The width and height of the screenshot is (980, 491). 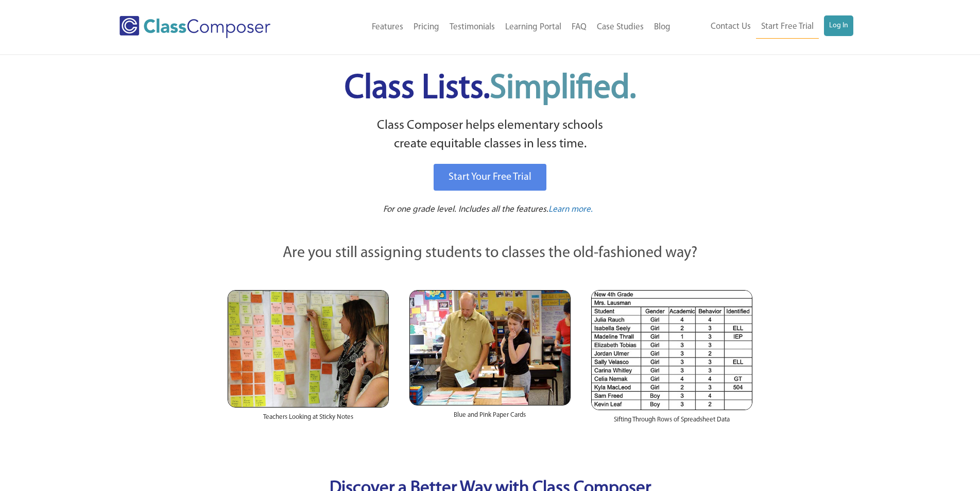 I want to click on img: Spreadsheets, so click(x=672, y=350).